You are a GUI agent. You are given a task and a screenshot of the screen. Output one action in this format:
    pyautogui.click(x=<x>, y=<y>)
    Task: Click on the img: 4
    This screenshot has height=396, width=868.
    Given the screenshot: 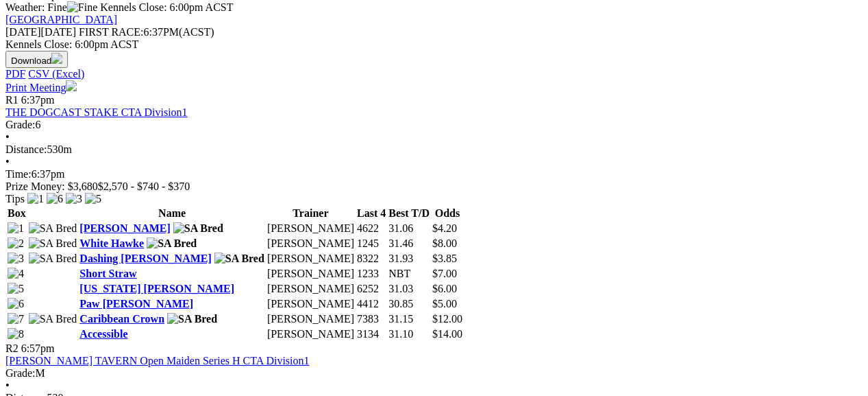 What is the action you would take?
    pyautogui.click(x=16, y=274)
    